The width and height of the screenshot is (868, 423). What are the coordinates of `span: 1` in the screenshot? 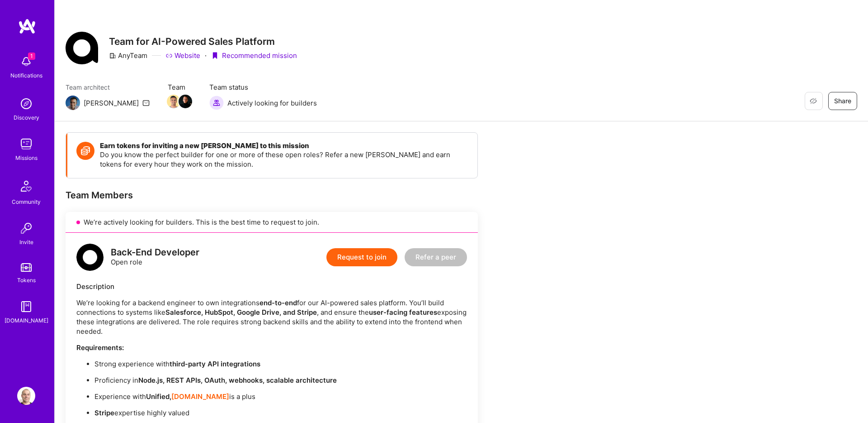 It's located at (31, 56).